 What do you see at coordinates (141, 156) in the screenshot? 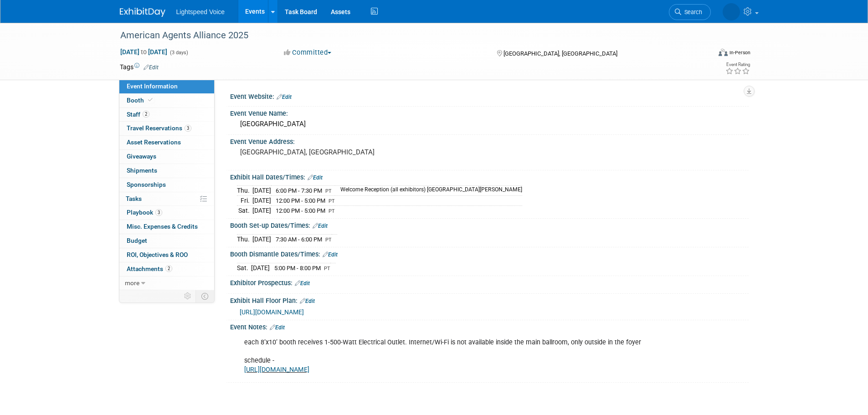
I see `span: Giveaways` at bounding box center [141, 156].